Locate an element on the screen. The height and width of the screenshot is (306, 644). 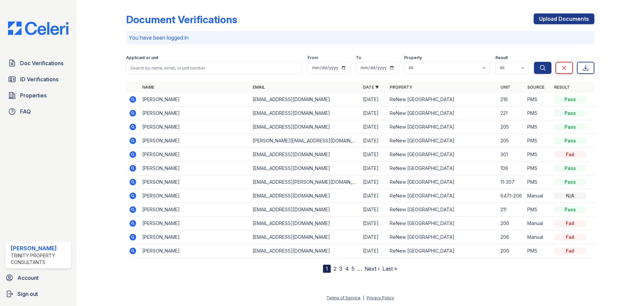
a: Last » is located at coordinates (390, 269).